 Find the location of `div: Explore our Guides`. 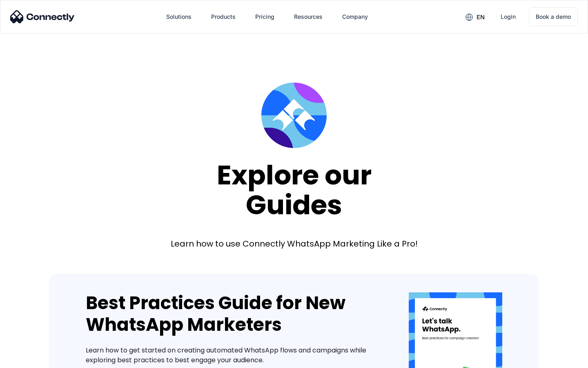

div: Explore our Guides is located at coordinates (294, 190).